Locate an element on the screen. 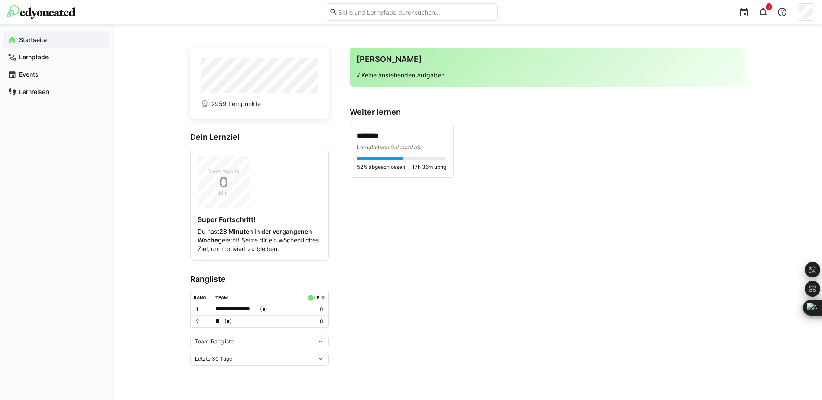  span: Team-Rangliste is located at coordinates (214, 342).